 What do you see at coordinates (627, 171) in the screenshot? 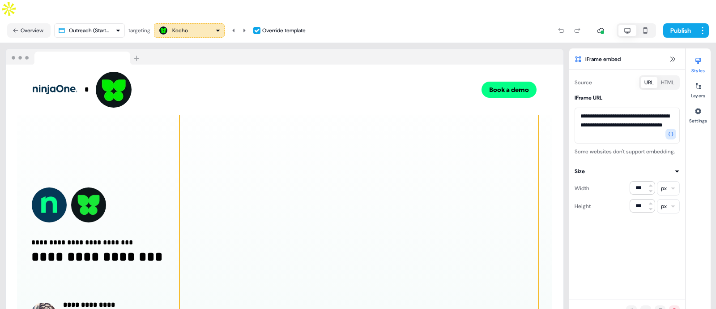
I see `button: Size` at bounding box center [627, 171].